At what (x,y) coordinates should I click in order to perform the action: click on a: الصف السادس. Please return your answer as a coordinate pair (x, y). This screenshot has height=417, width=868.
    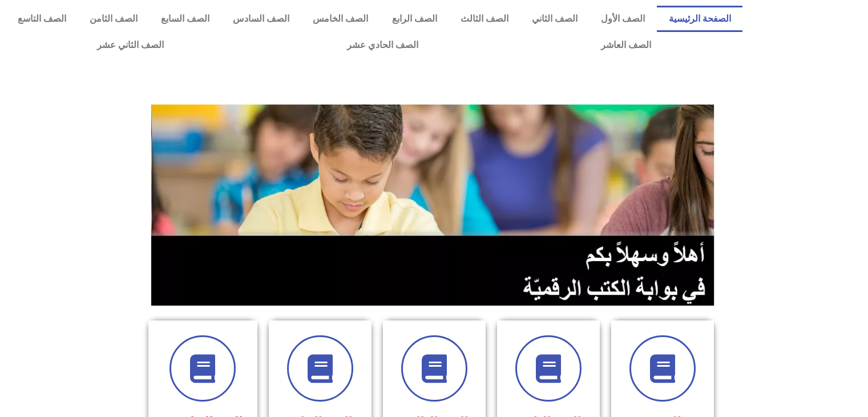
    Looking at the image, I should click on (262, 19).